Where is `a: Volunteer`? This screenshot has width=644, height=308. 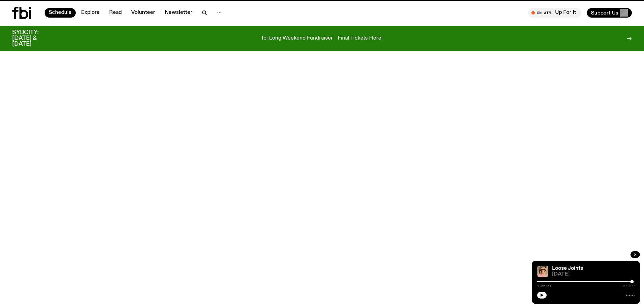 a: Volunteer is located at coordinates (143, 13).